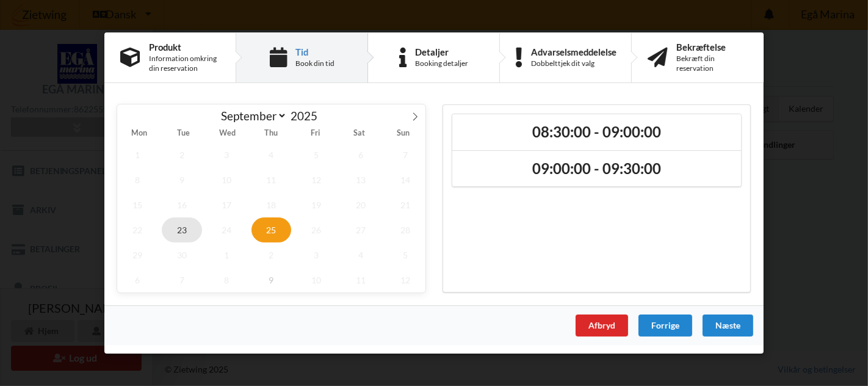 Image resolution: width=868 pixels, height=386 pixels. Describe the element at coordinates (574, 52) in the screenshot. I see `div: Advarselsmeddelelse` at that location.